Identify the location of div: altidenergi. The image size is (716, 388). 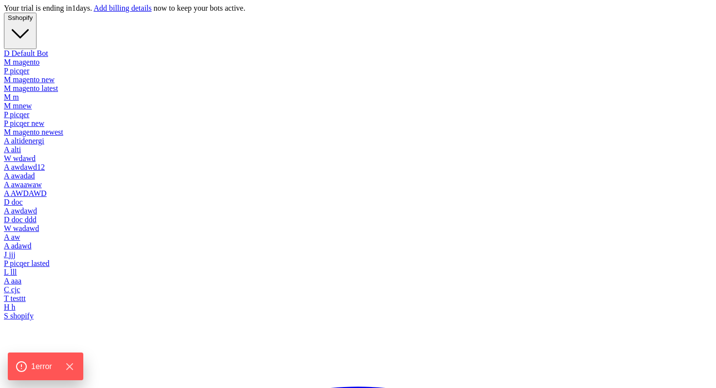
(358, 141).